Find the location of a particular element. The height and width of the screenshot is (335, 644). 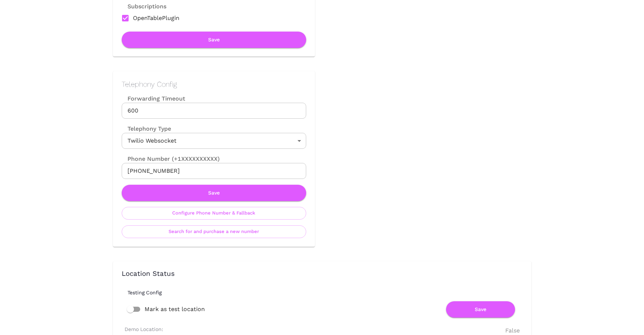

label: Telephony Type is located at coordinates (147, 128).